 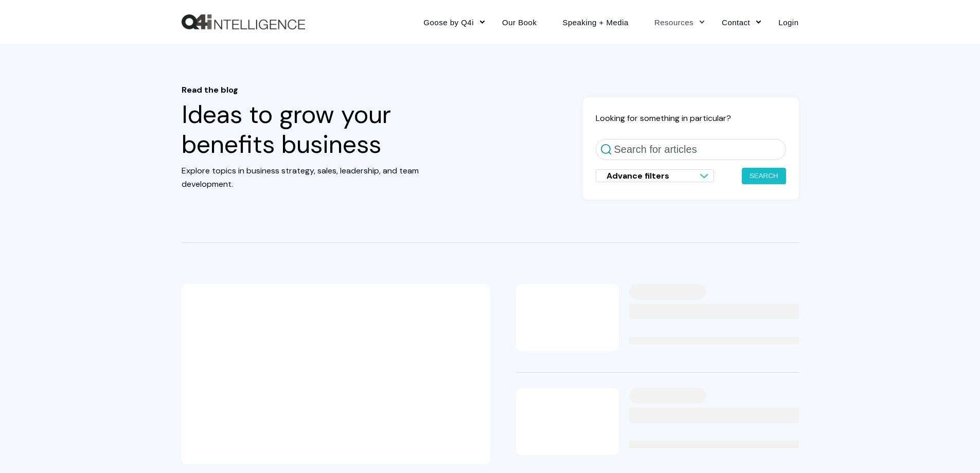 I want to click on button: Search, so click(x=764, y=176).